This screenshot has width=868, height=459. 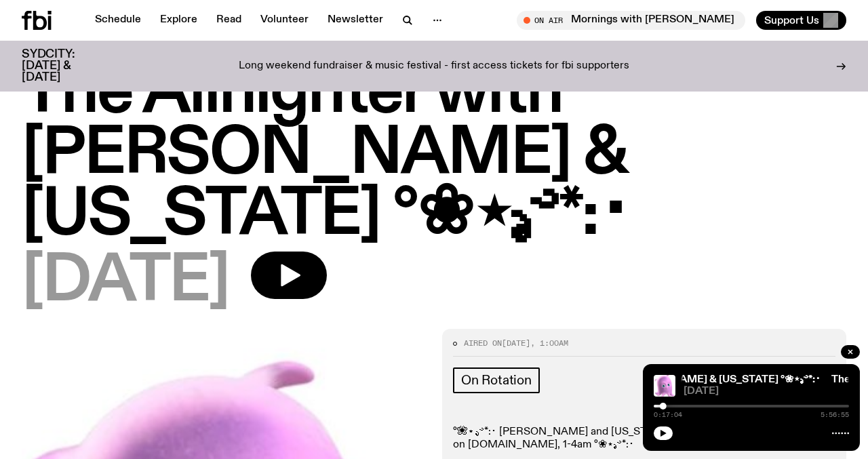 What do you see at coordinates (801, 21) in the screenshot?
I see `button: Support Us` at bounding box center [801, 21].